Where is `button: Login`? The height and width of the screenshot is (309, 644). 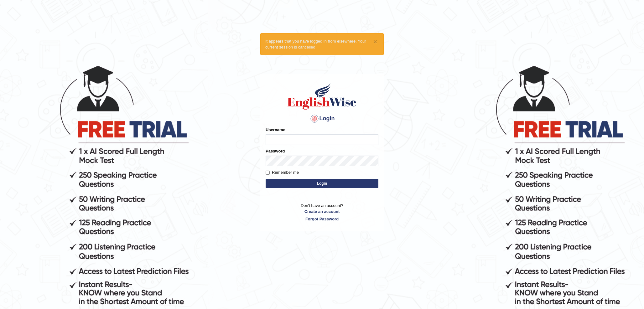 button: Login is located at coordinates (322, 183).